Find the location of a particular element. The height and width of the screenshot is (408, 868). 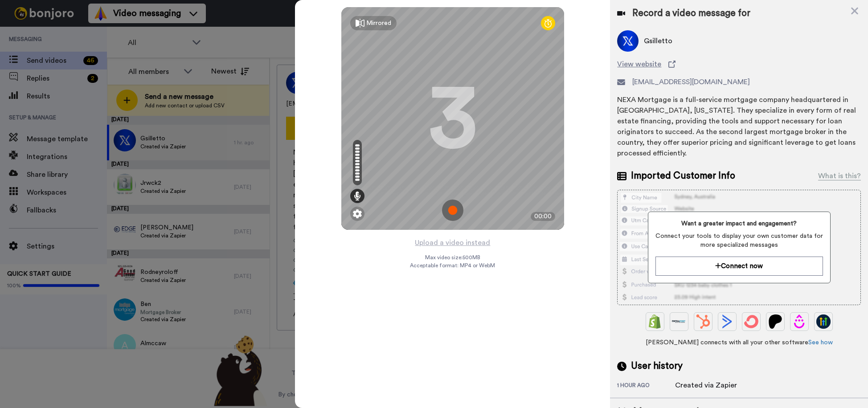

img: Profile image for Grant is located at coordinates (27, 34).